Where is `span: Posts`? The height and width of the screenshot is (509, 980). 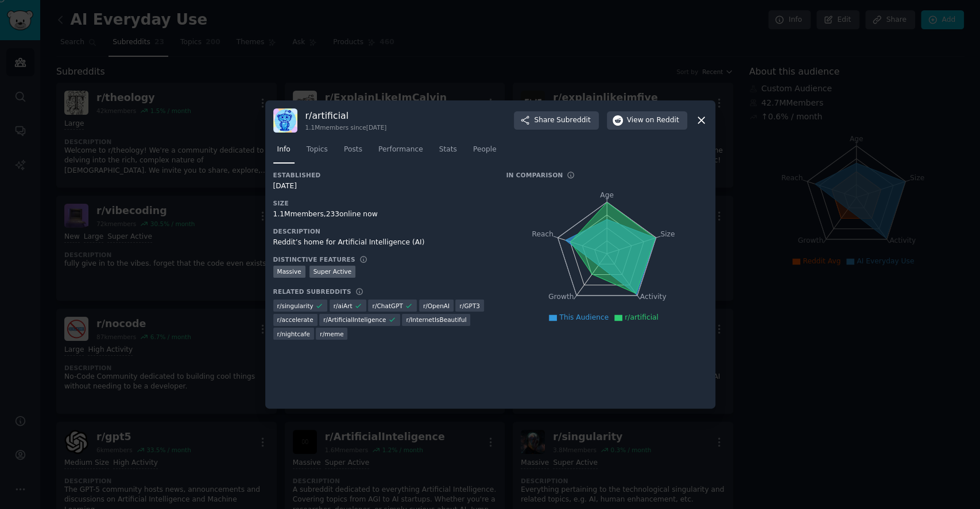
span: Posts is located at coordinates (353, 149).